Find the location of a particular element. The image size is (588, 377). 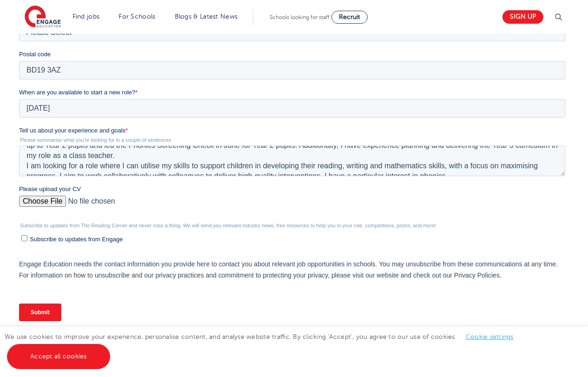

span: Schools looking for staff is located at coordinates (299, 17).